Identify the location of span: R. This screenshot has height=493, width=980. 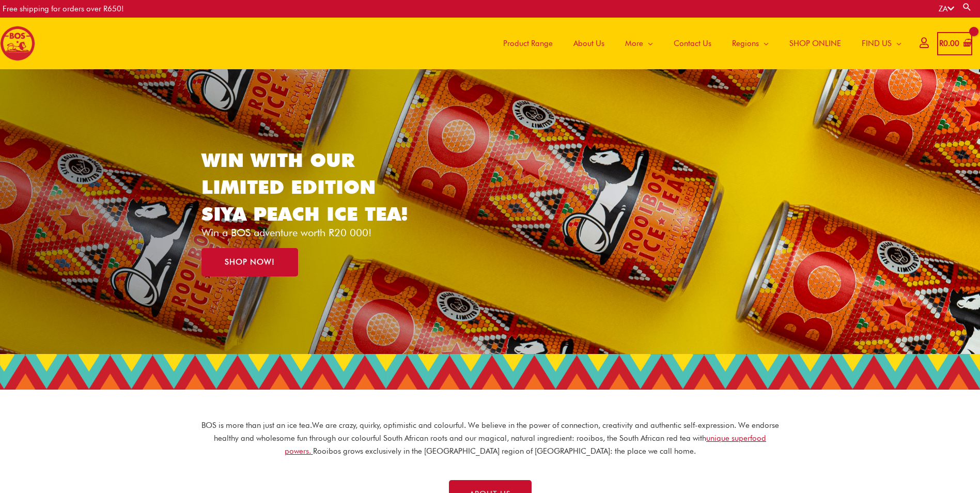
(941, 44).